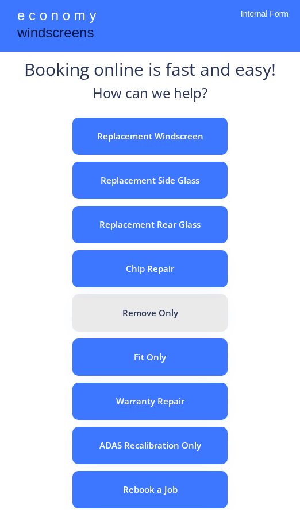  What do you see at coordinates (150, 70) in the screenshot?
I see `div: Booking online is fast and easy!` at bounding box center [150, 70].